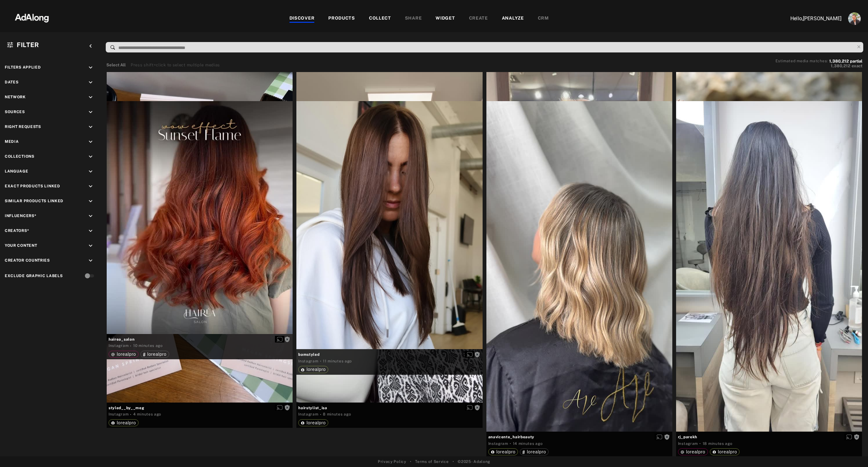 This screenshot has height=467, width=868. I want to click on span: Filters applied, so click(23, 67).